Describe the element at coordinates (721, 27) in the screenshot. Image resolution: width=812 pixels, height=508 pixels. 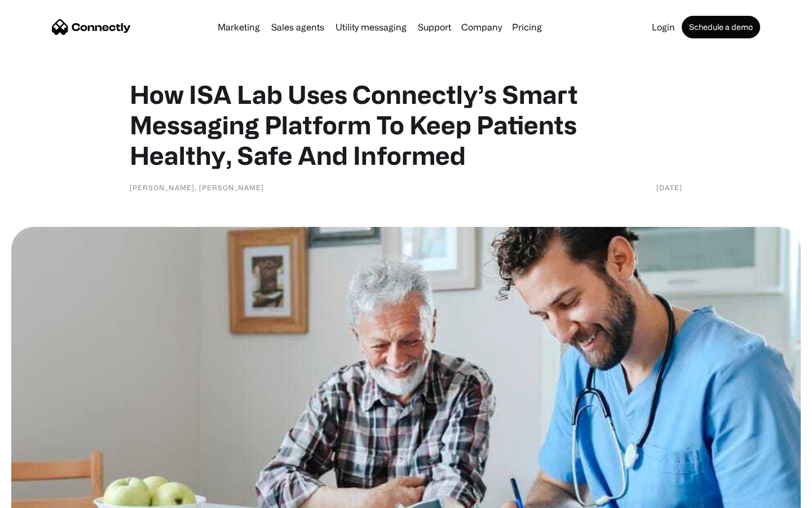
I see `a: Schedule a demo` at that location.